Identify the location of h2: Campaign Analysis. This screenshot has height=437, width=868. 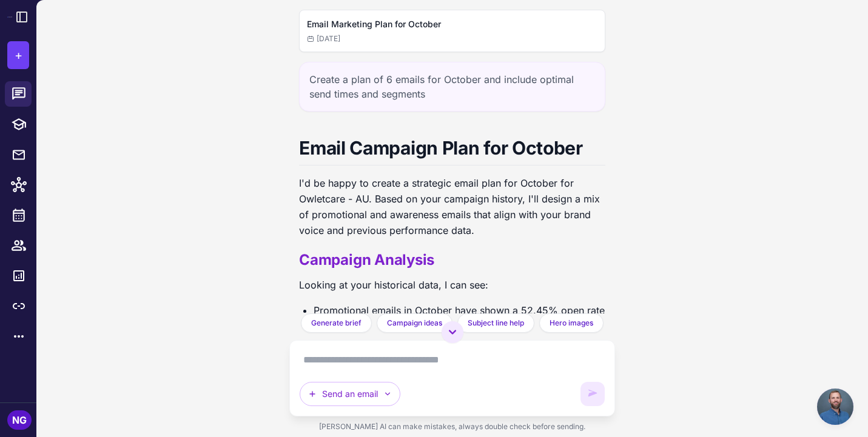
(452, 260).